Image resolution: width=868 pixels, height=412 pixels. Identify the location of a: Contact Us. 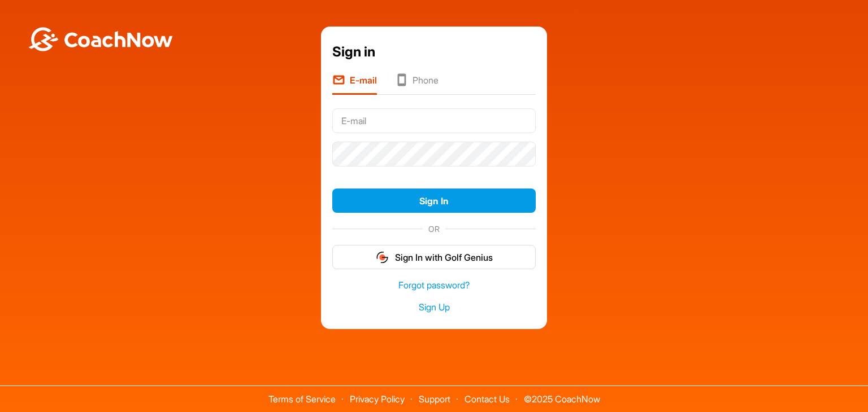
(487, 399).